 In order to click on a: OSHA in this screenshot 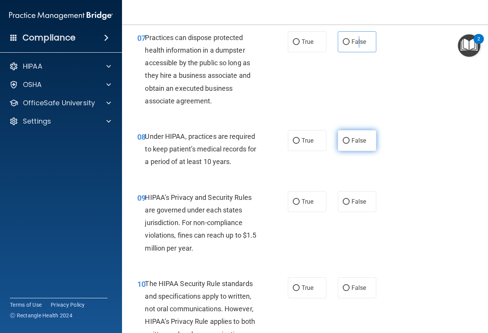, I will do `click(60, 85)`.